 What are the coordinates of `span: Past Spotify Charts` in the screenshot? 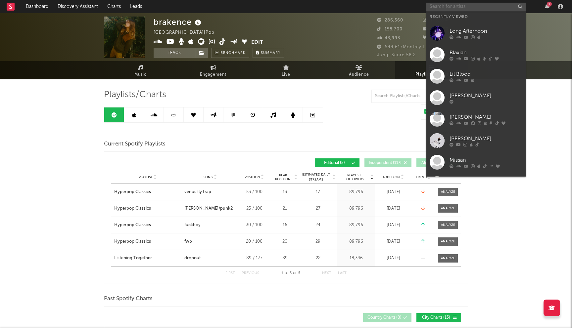 It's located at (128, 299).